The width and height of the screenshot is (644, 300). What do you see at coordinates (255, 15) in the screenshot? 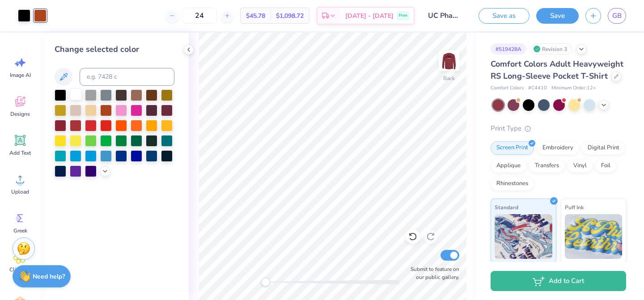
I see `span: $45.78` at bounding box center [255, 15].